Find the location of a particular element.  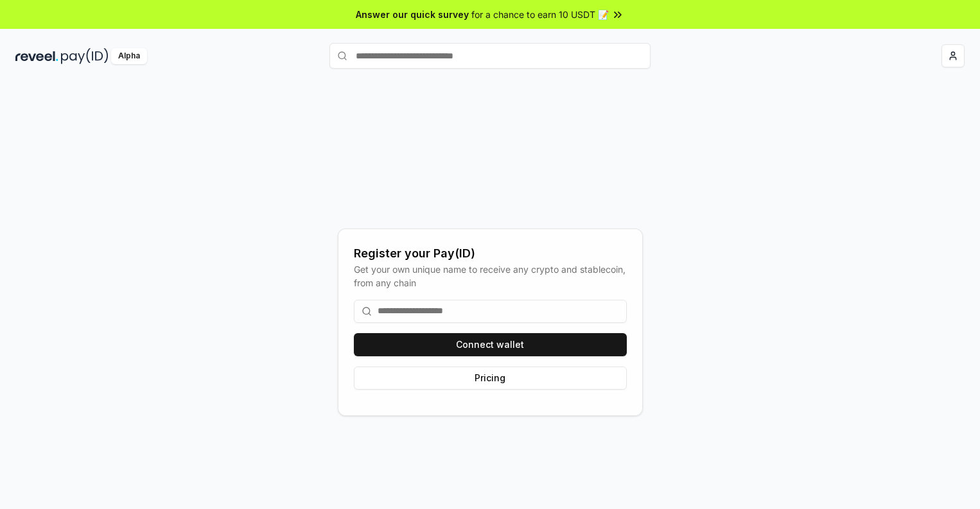

div: Alpha is located at coordinates (129, 56).